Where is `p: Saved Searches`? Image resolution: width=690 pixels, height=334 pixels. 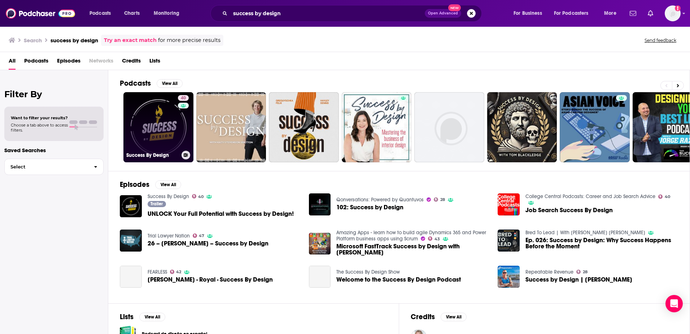
p: Saved Searches is located at coordinates (54, 150).